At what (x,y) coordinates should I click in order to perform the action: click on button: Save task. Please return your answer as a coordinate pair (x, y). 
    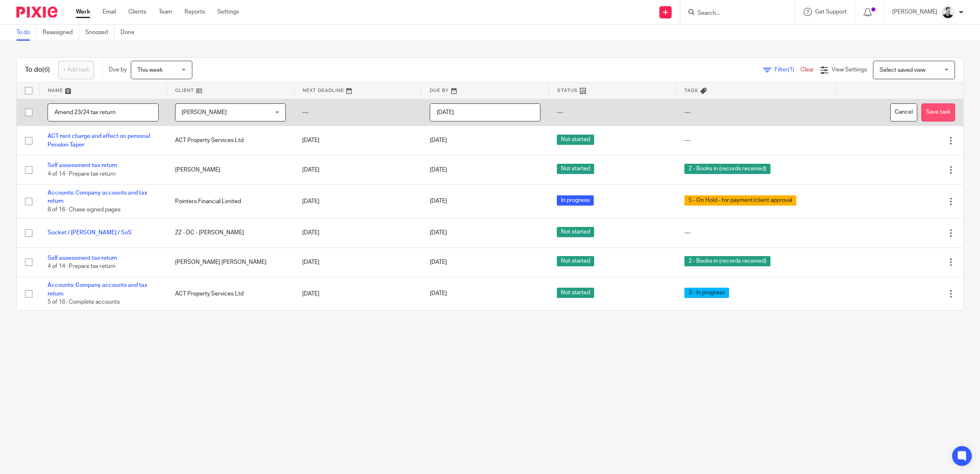
    Looking at the image, I should click on (938, 112).